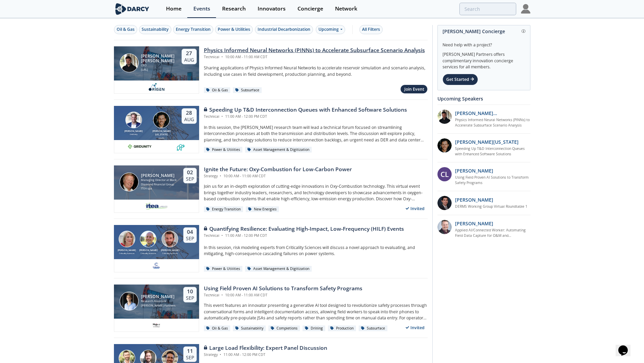 The width and height of the screenshot is (644, 363). Describe the element at coordinates (444, 117) in the screenshot. I see `img: 20112e9a-1f67-404a-878c-a26f1c79f5da` at that location.